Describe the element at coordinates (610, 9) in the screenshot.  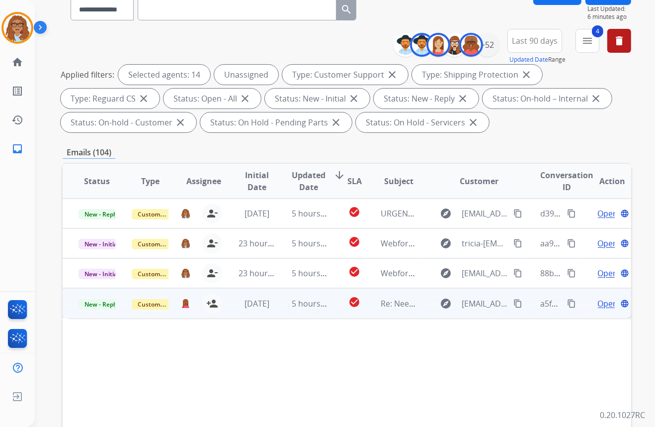
I see `span: Last Updated:` at that location.